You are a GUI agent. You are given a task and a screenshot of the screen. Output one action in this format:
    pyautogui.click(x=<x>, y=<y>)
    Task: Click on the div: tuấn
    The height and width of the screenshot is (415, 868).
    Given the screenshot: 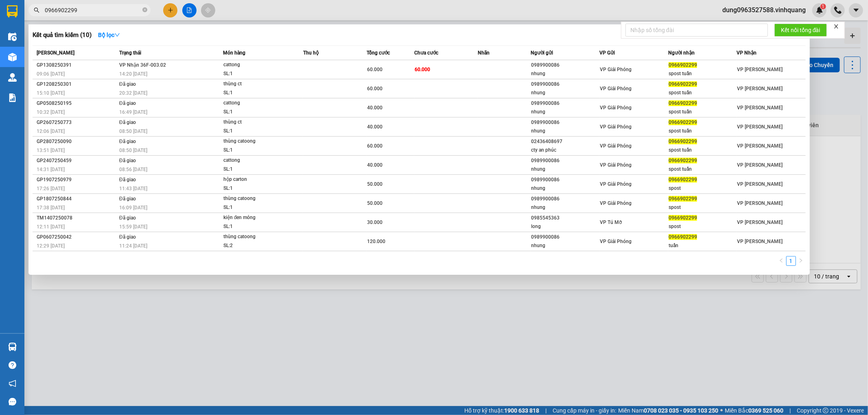 What is the action you would take?
    pyautogui.click(x=702, y=246)
    